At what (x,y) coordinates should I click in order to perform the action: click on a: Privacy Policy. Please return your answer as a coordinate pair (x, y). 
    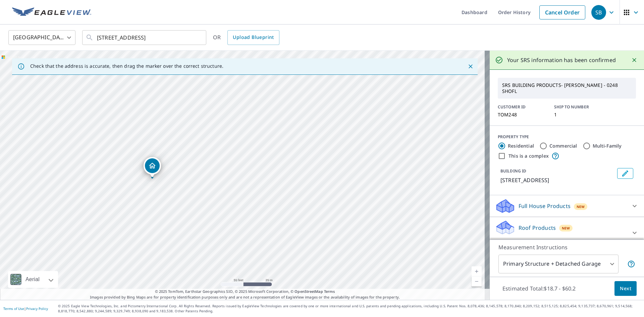
    Looking at the image, I should click on (37, 309).